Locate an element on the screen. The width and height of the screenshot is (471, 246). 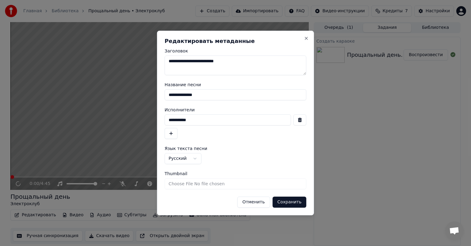
label: Исполнители is located at coordinates (235, 110).